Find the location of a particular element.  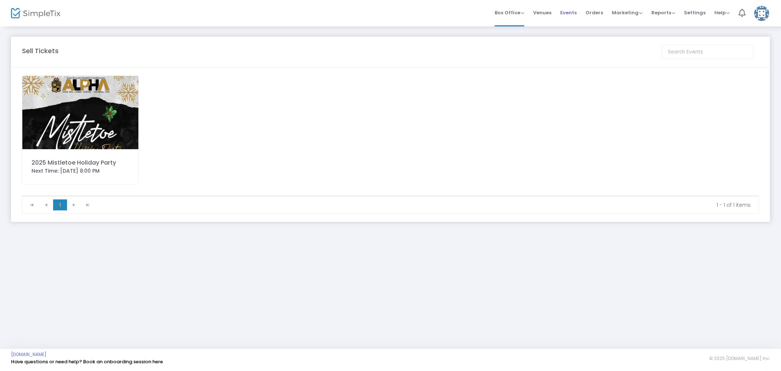

img: MistletoeHolidayParty.jpg is located at coordinates (80, 112).